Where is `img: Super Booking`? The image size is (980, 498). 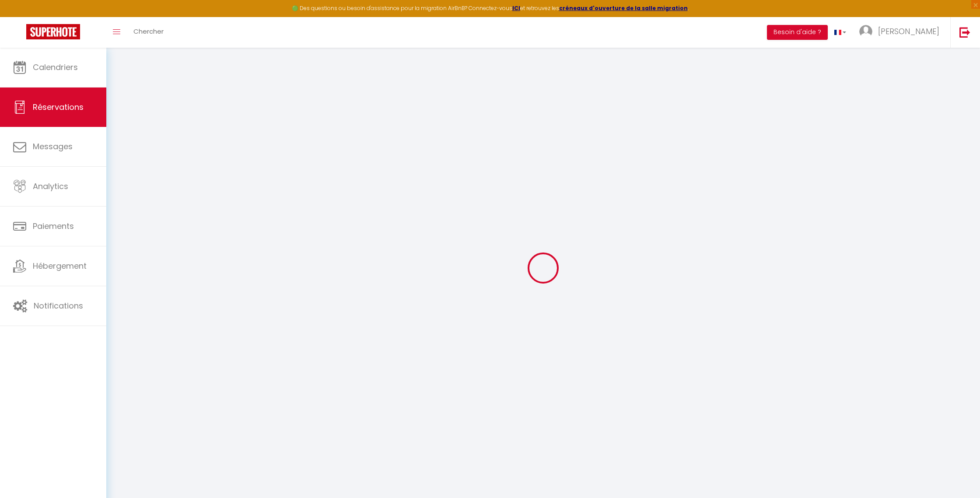
img: Super Booking is located at coordinates (53, 32).